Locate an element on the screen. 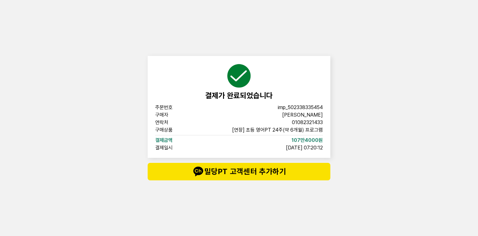 The image size is (478, 236). img: talk is located at coordinates (198, 172).